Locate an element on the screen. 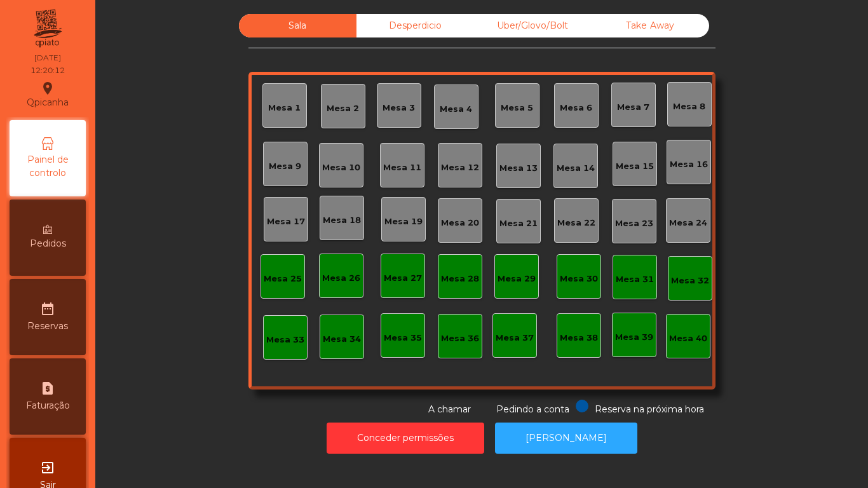 The height and width of the screenshot is (488, 868). span: Reservas is located at coordinates (48, 326).